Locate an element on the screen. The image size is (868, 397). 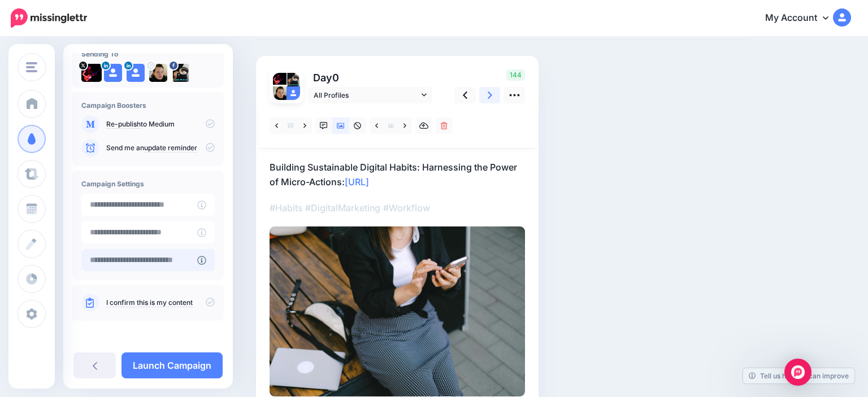
img: Missinglettr is located at coordinates (49, 18).